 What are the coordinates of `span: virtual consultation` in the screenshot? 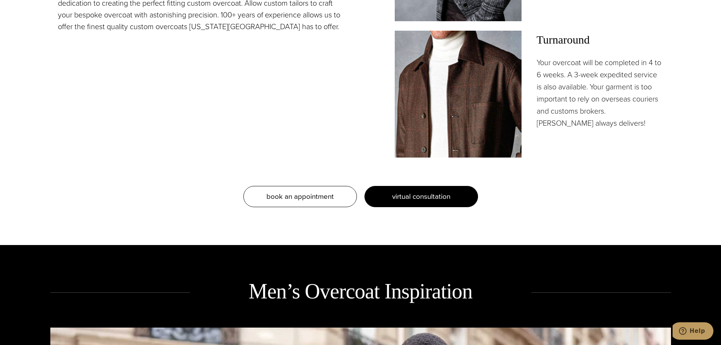 It's located at (421, 196).